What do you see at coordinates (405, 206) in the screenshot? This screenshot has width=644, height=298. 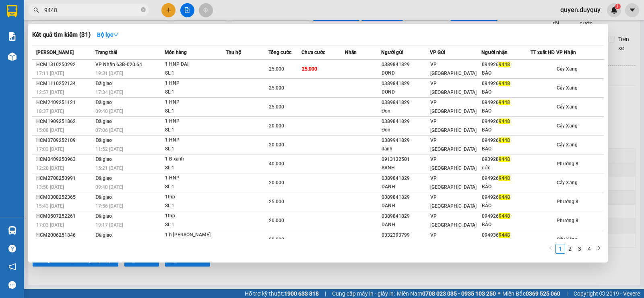 I see `div: DANH` at bounding box center [405, 206].